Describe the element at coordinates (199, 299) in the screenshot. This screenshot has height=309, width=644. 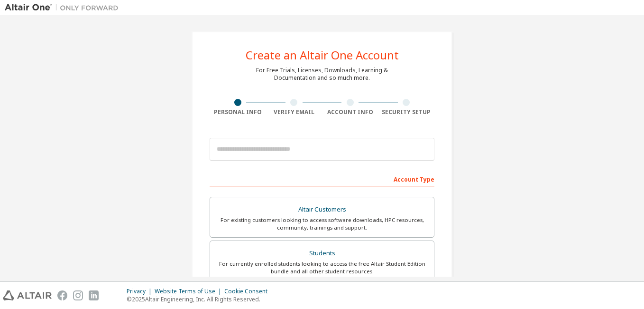
I see `p: © 2025 Altair Engineering, Inc. All Rights Reserved.` at that location.